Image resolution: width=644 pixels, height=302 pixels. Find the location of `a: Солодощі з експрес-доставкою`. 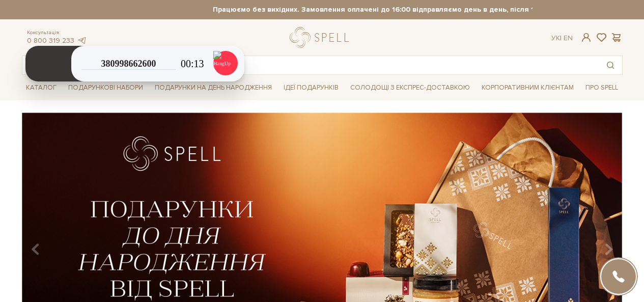

a: Солодощі з експрес-доставкою is located at coordinates (410, 88).